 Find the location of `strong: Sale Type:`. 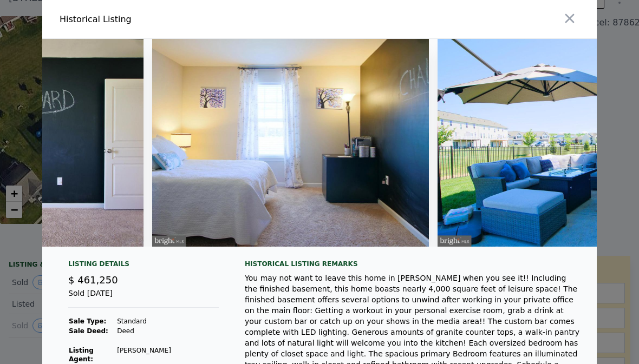

strong: Sale Type: is located at coordinates (87, 321).